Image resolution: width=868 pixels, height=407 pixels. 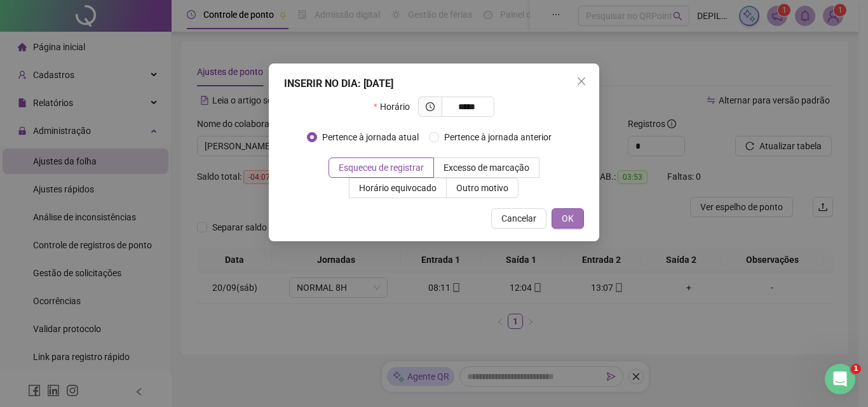 I want to click on span: Excesso de marcação, so click(x=486, y=167).